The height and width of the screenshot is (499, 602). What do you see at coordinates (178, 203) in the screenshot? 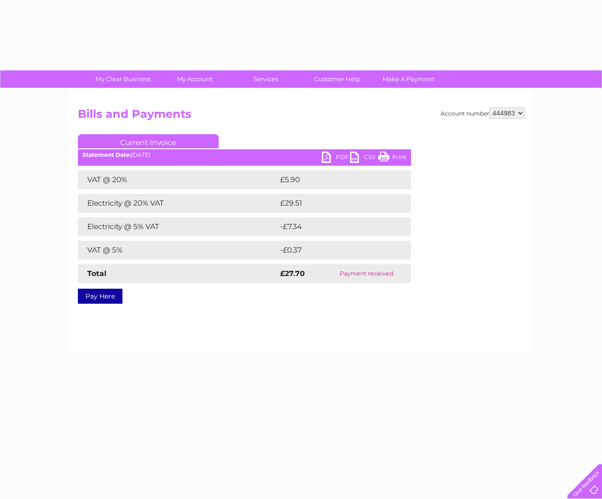
I see `td: Electricity @ 20% VAT` at bounding box center [178, 203].